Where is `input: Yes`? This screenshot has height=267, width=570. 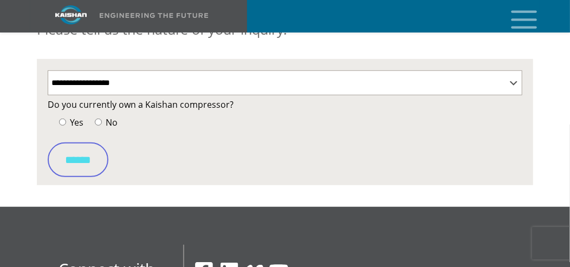 input: Yes is located at coordinates (62, 122).